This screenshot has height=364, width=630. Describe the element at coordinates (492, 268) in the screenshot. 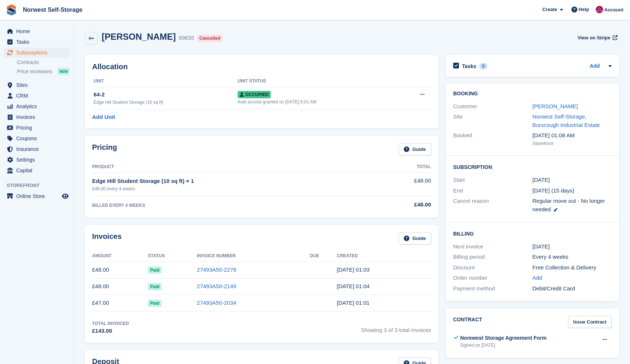

I see `div: Discount` at that location.